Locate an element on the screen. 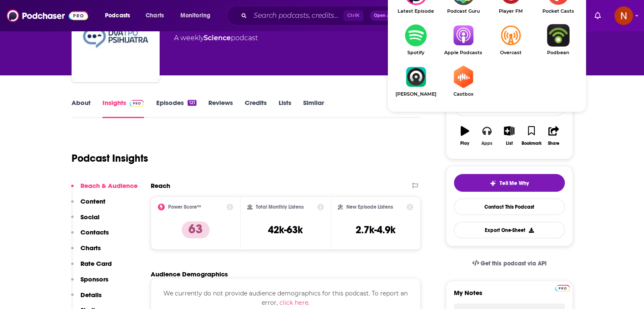  p: Social is located at coordinates (90, 217).